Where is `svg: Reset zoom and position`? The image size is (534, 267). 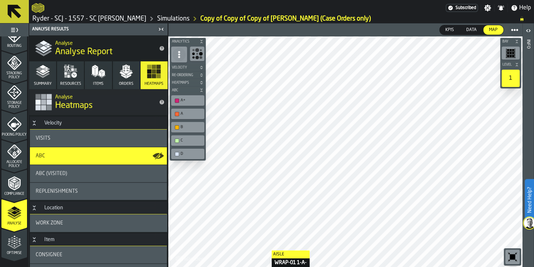 svg: Reset zoom and position is located at coordinates (513, 257).